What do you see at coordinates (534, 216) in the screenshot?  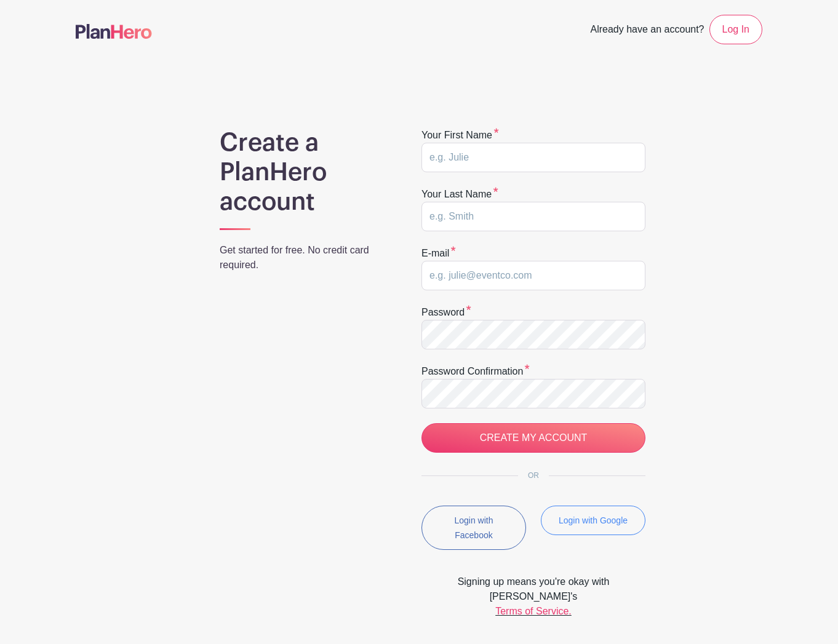 I see `input: e.g. Smith` at bounding box center [534, 216].